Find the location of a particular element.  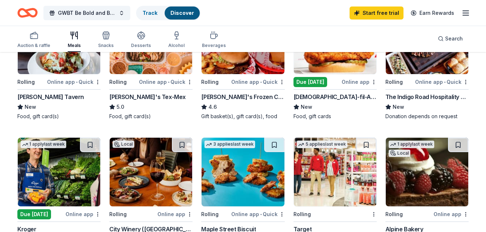

img: Image for Alpine Bakery is located at coordinates (427, 172).